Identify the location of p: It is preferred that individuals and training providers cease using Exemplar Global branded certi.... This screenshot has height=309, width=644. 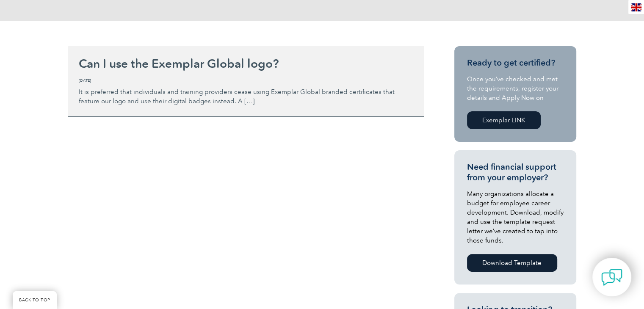
(246, 91).